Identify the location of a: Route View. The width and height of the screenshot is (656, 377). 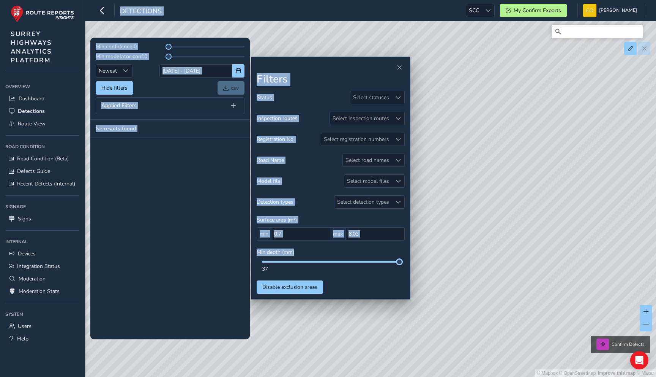
(42, 123).